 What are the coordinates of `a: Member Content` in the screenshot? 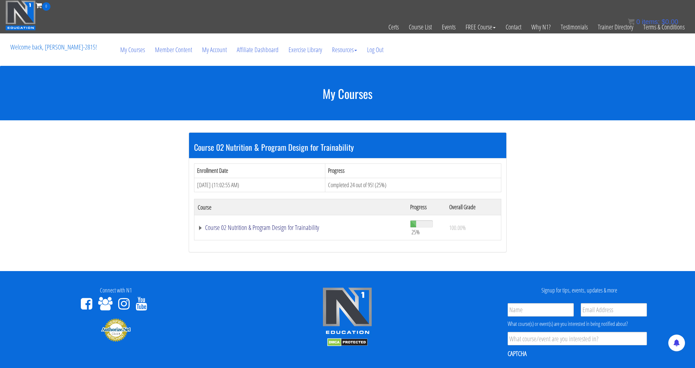 It's located at (173, 50).